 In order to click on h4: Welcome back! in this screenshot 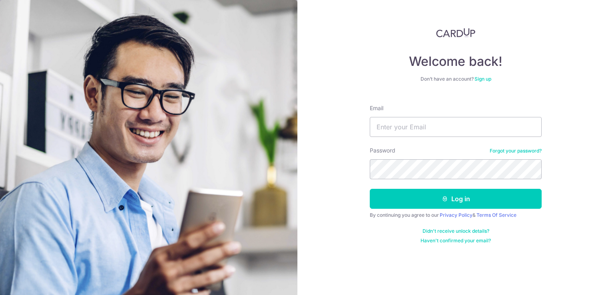, I will do `click(456, 62)`.